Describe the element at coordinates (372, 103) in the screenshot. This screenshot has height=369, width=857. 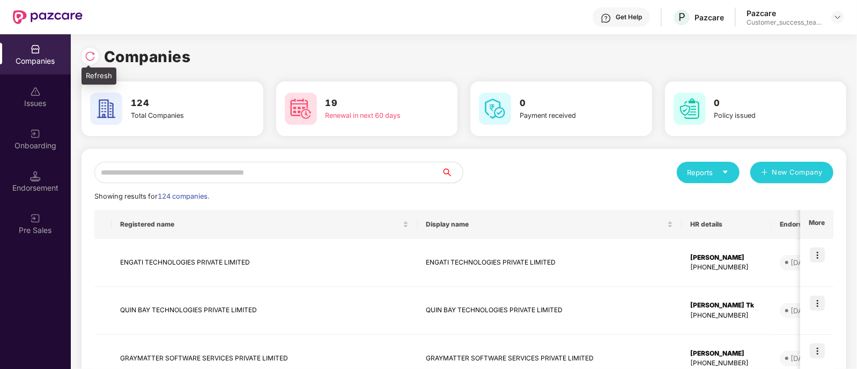
I see `h3: 19` at that location.